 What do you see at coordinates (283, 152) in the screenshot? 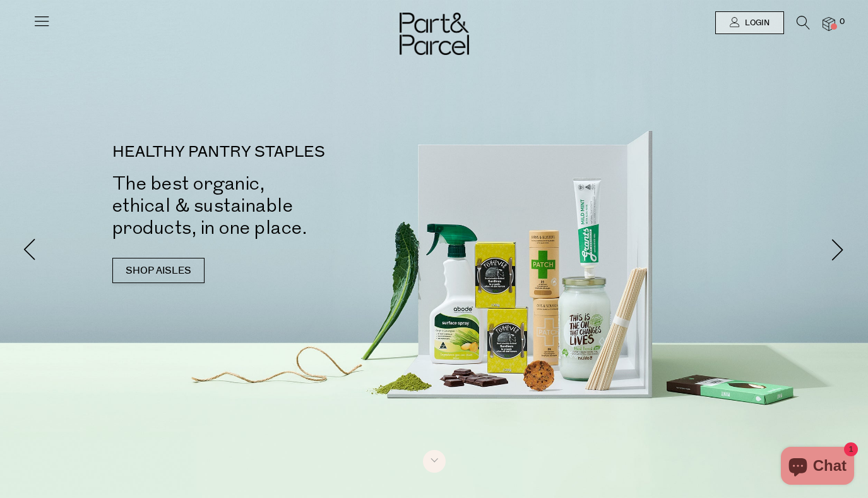
I see `p: HEALTHY PANTRY STAPLES` at bounding box center [283, 152].